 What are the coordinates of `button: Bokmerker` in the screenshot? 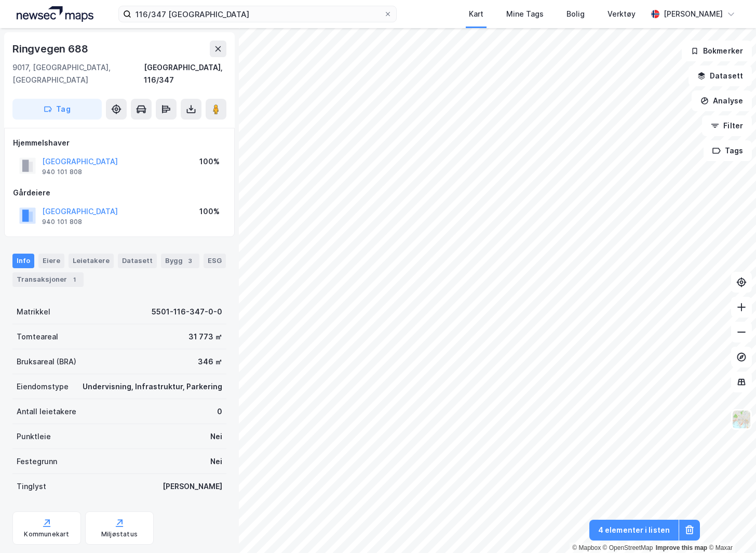 It's located at (717, 51).